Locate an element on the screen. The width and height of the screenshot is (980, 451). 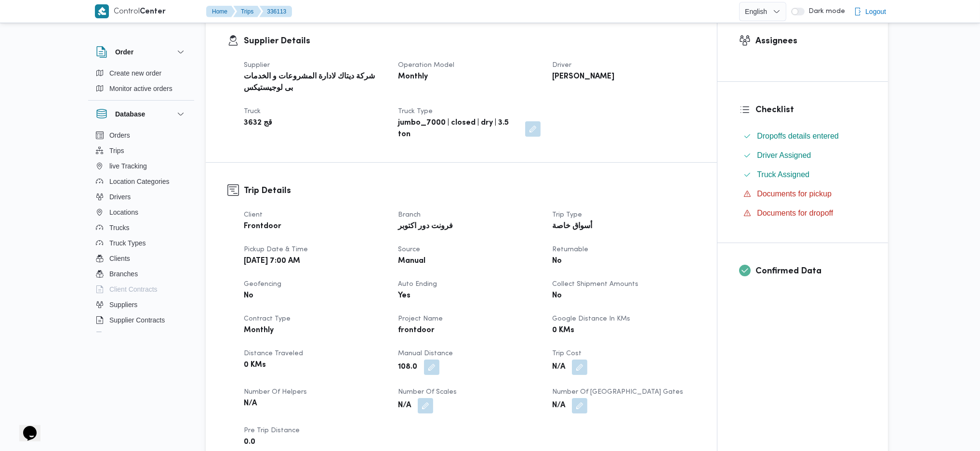
span: Logout is located at coordinates (876, 11).